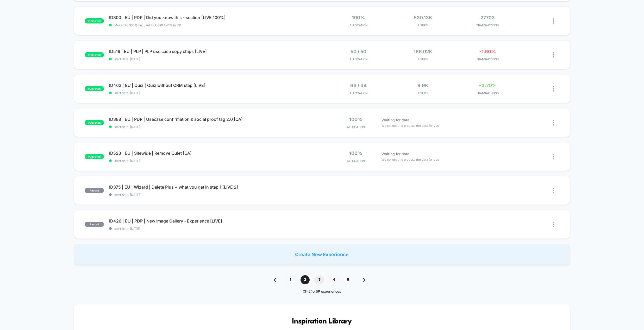 The height and width of the screenshot is (330, 644). What do you see at coordinates (322, 254) in the screenshot?
I see `div: Create New Experience` at bounding box center [322, 254].